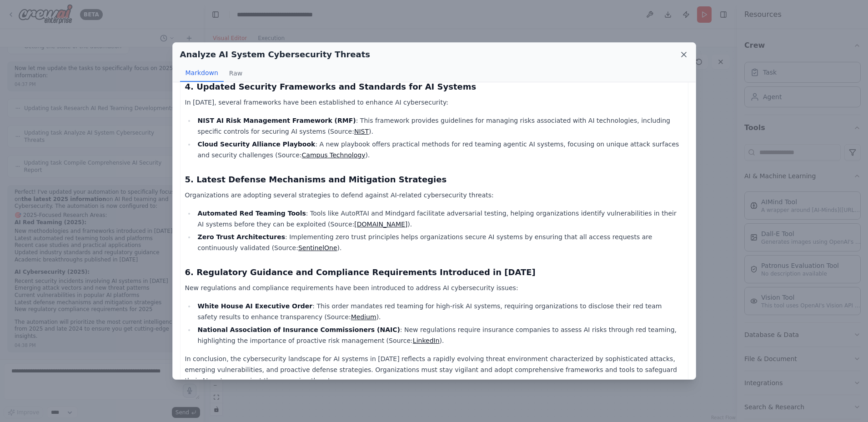 The width and height of the screenshot is (868, 422). What do you see at coordinates (334, 155) in the screenshot?
I see `a: Campus Technology` at bounding box center [334, 155].